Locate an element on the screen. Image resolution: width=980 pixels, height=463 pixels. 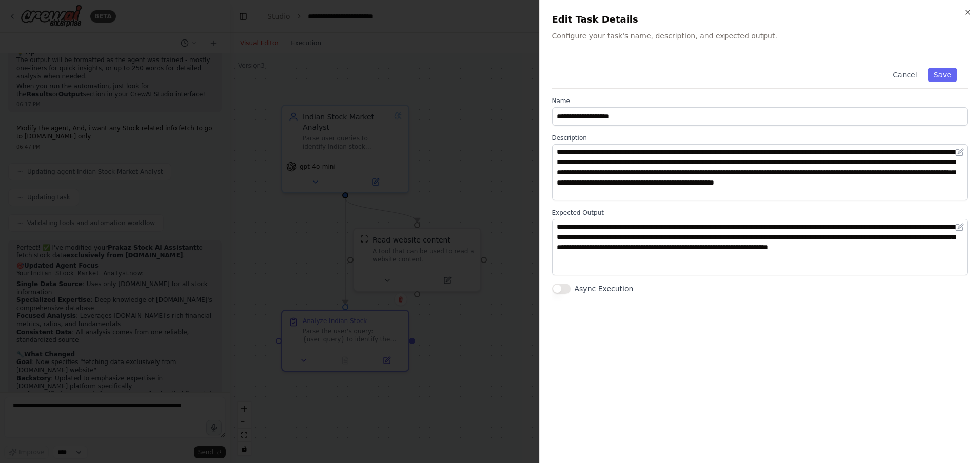
p: Configure your task's name, description, and expected output. is located at coordinates (759, 36).